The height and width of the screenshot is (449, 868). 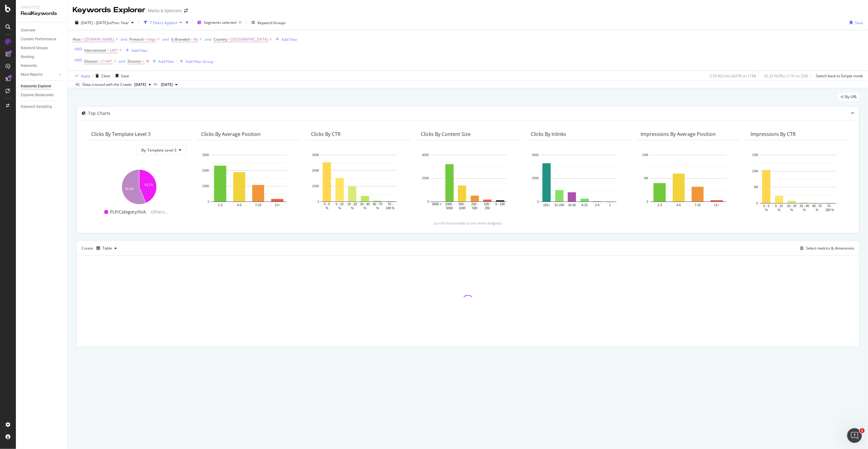 What do you see at coordinates (42, 30) in the screenshot?
I see `a: Overview` at bounding box center [42, 30].